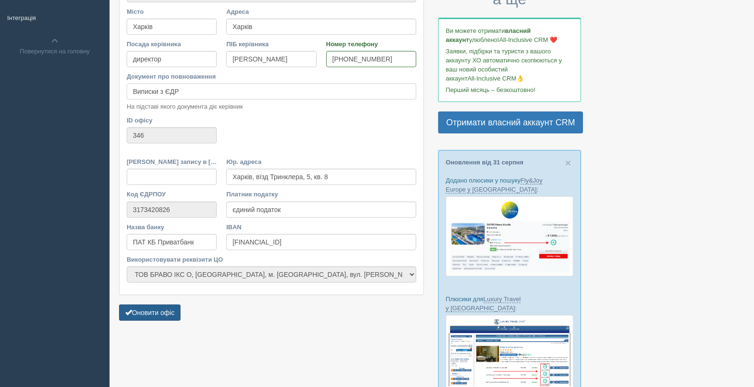 The width and height of the screenshot is (754, 387). Describe the element at coordinates (172, 44) in the screenshot. I see `label: Посада керівника` at that location.